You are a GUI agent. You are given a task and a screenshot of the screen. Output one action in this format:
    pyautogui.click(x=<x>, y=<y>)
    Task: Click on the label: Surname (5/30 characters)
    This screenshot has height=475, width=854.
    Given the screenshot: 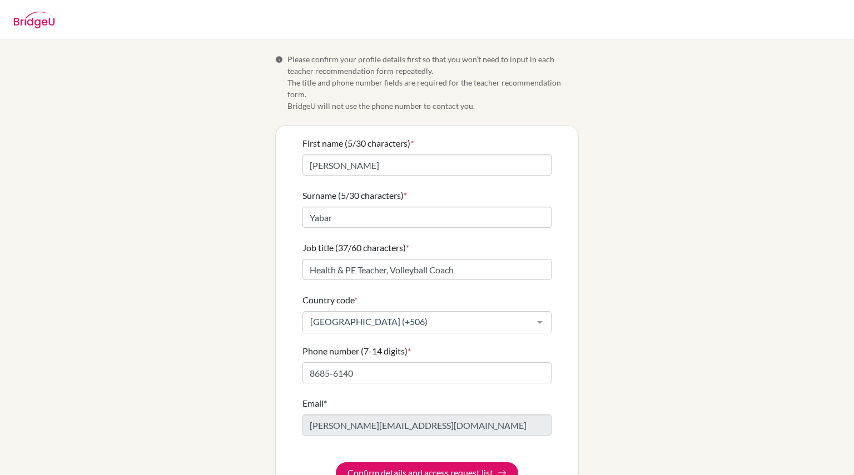 What is the action you would take?
    pyautogui.click(x=355, y=196)
    